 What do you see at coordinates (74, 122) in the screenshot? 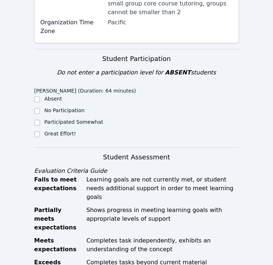
I see `label: Participated Somewhat` at bounding box center [74, 122].